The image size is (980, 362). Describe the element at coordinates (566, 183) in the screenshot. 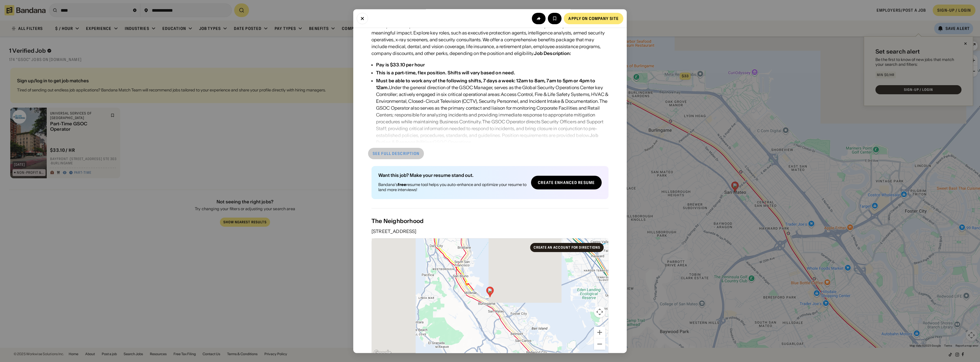

I see `div: Create Enhanced Resume` at that location.